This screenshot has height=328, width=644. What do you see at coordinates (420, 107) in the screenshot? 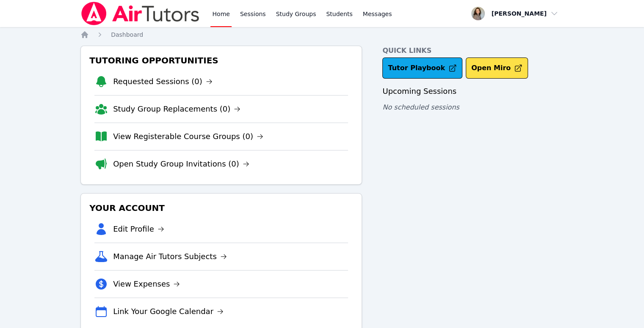
I see `span: No scheduled sessions` at bounding box center [420, 107].